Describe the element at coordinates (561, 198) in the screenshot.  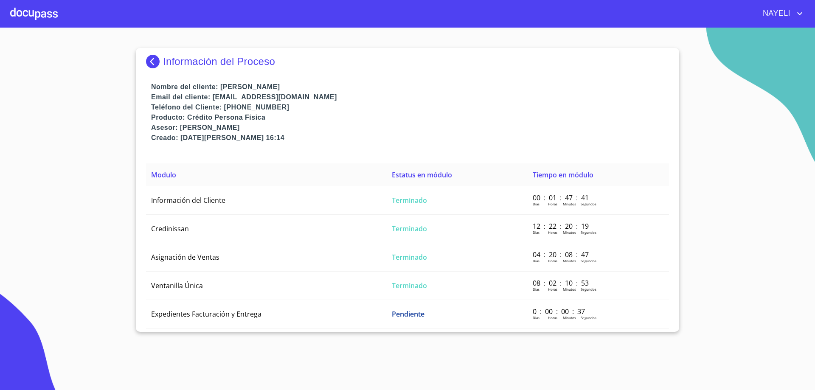
I see `p: 00 : 01 : 47 : 41` at that location.